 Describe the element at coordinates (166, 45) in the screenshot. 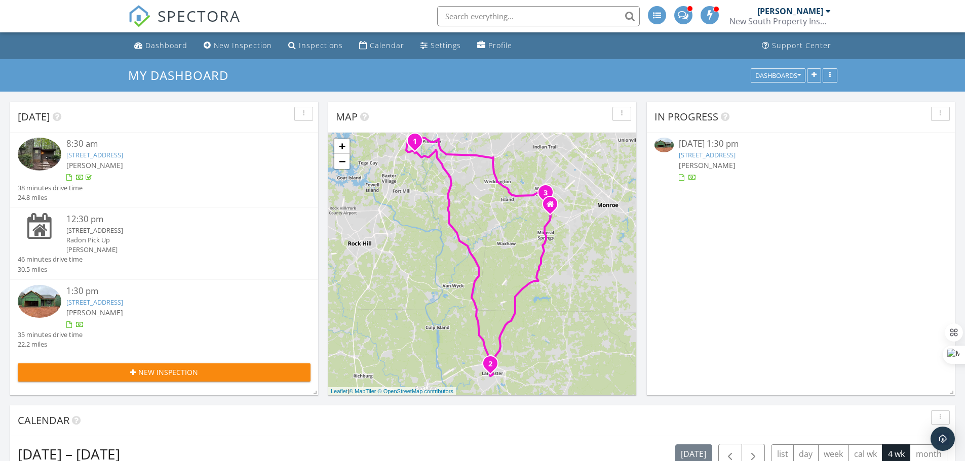

I see `div: Dashboard` at that location.